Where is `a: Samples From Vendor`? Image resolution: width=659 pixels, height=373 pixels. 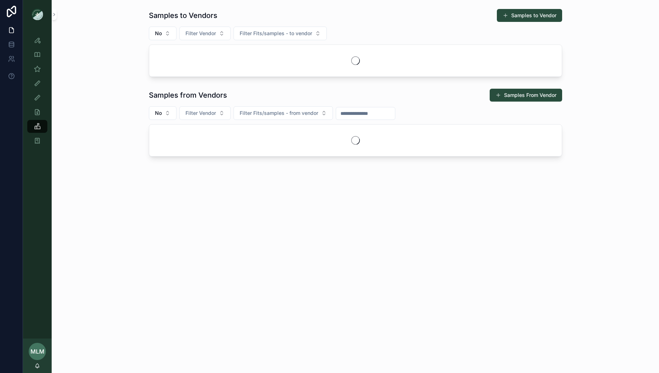
a: Samples From Vendor is located at coordinates (526, 95).